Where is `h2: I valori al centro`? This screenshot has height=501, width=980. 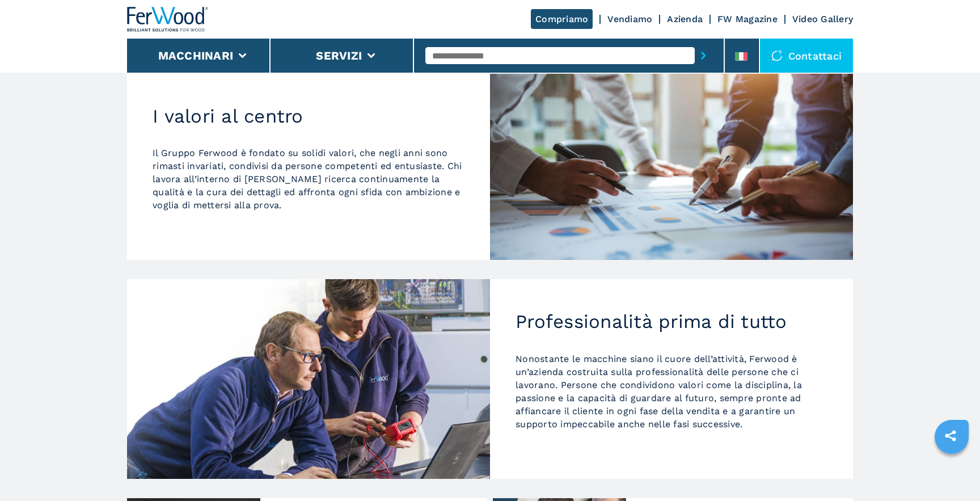 h2: I valori al centro is located at coordinates (309, 116).